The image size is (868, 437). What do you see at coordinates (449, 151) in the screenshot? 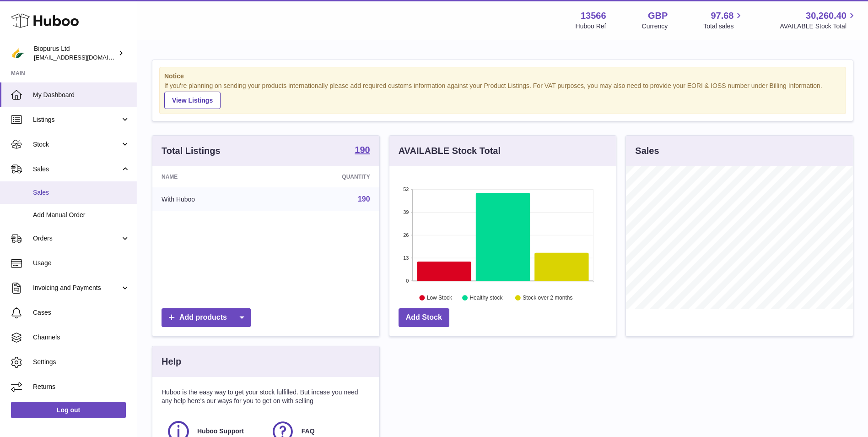
I see `h3: AVAILABLE Stock Total` at bounding box center [449, 151].